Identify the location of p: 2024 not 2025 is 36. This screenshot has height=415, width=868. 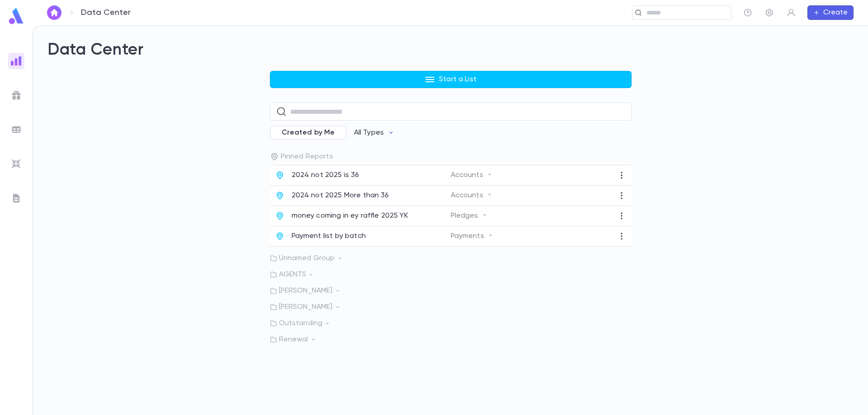
(325, 176).